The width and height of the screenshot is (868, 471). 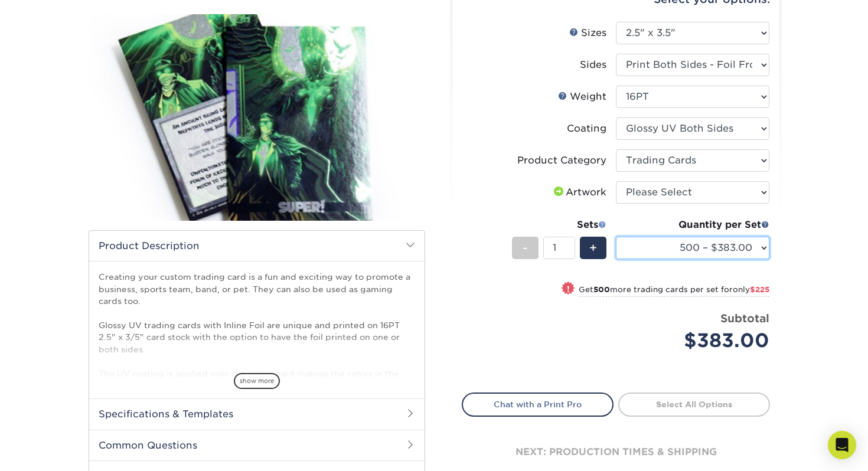 I want to click on h2: Specifications & Templates, so click(x=256, y=413).